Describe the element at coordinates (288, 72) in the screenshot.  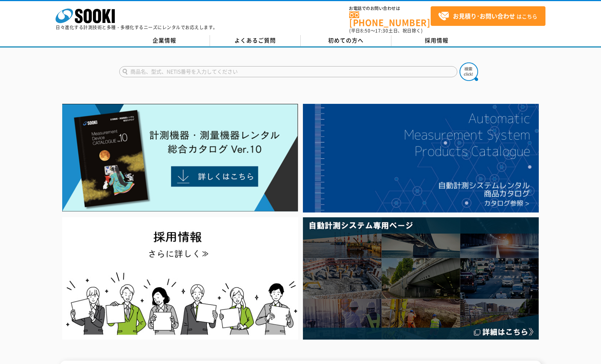
I see `input: 商品名、型式、NETIS番号を入力してください` at that location.